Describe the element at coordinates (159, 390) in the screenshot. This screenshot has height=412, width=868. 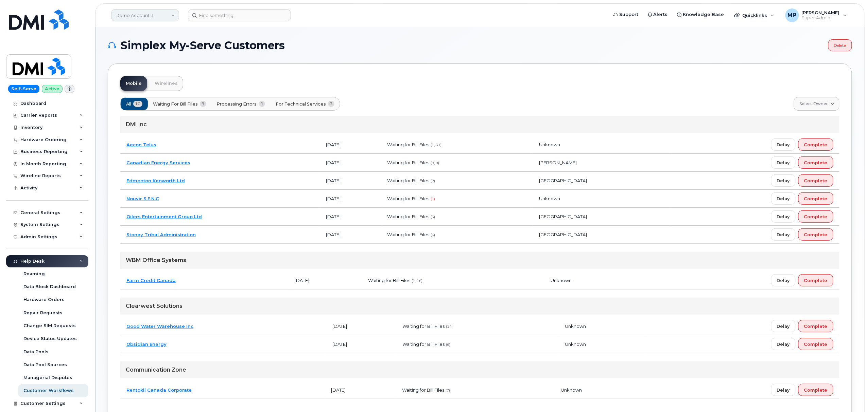
I see `a: Rentokil Canada Corporate` at that location.